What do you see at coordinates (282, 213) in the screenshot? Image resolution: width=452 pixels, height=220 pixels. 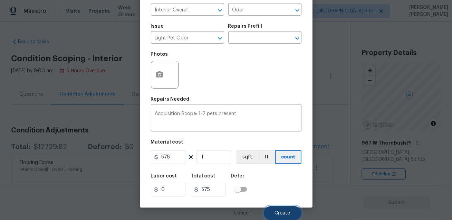 I see `button: Create` at bounding box center [282, 213].